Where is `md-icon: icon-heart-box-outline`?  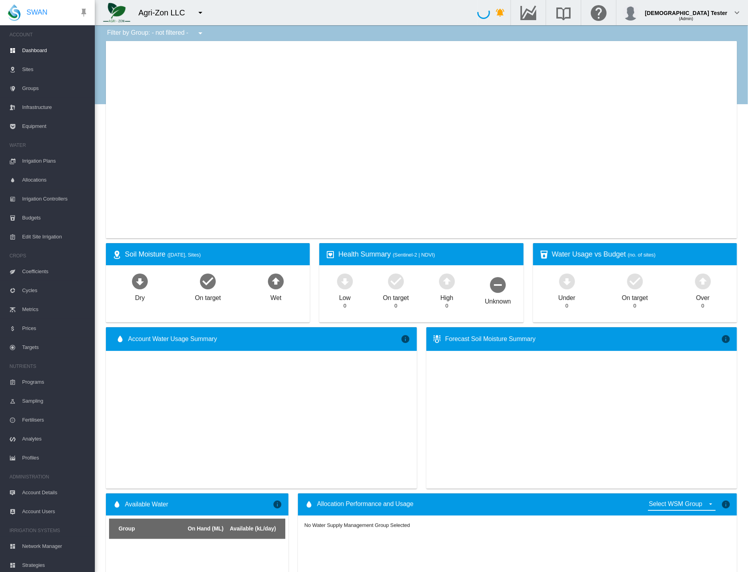 md-icon: icon-heart-box-outline is located at coordinates (330, 255).